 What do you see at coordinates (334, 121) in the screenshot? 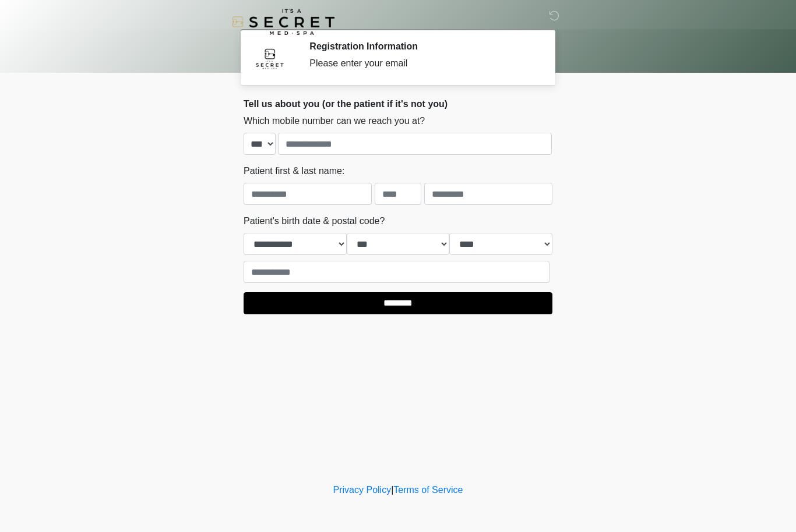
I see `label: Which mobile number can we reach you at?` at bounding box center [334, 121].